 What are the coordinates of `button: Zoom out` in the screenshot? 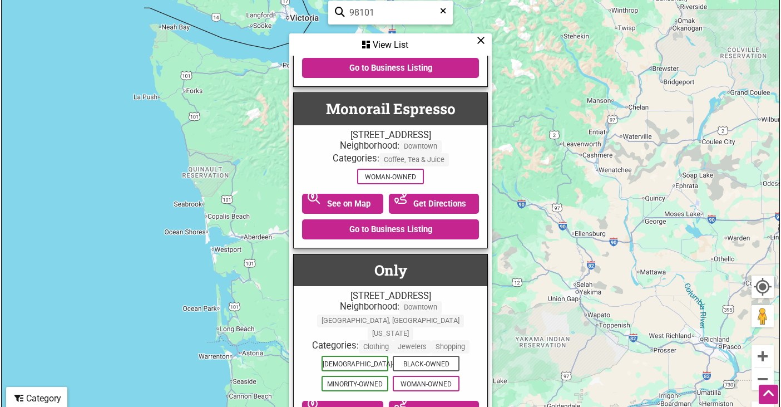 It's located at (762, 379).